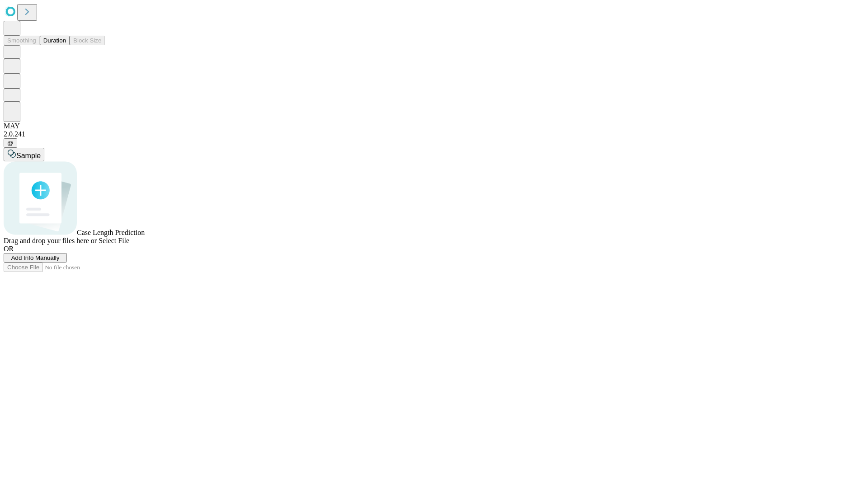  I want to click on div: 2.0.241, so click(434, 134).